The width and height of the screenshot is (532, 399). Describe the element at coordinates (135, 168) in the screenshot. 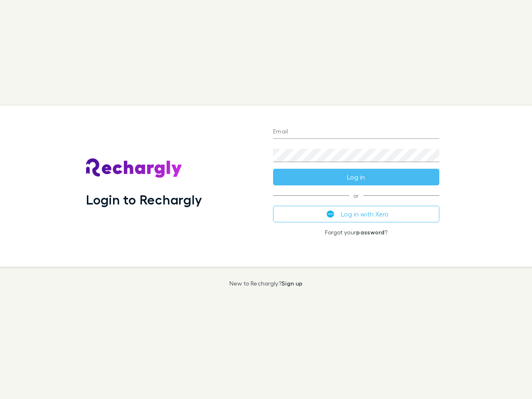

I see `img: Rechargly's Logo` at that location.